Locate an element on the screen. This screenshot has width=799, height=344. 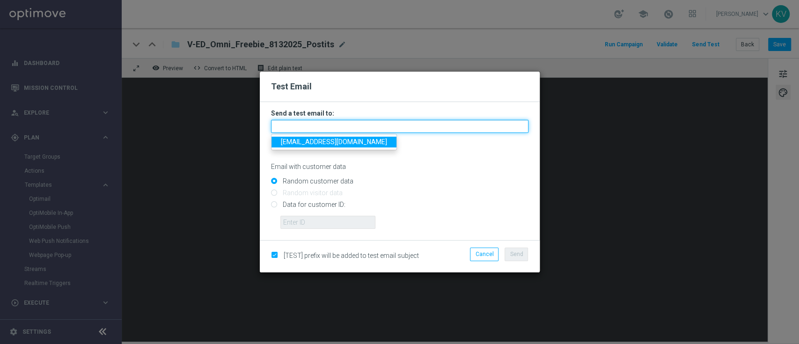
p: Email with customer data is located at coordinates (400, 167).